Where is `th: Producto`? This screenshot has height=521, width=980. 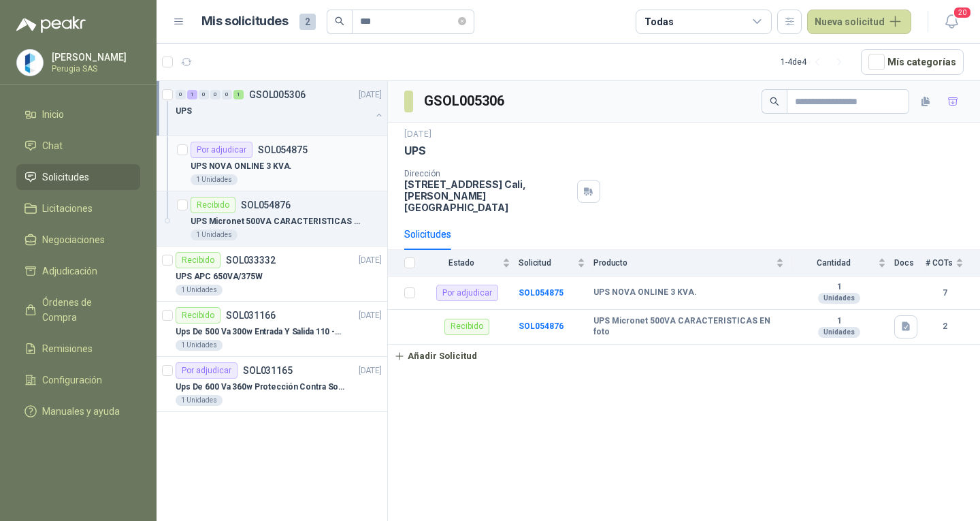 th: Producto is located at coordinates (693, 263).